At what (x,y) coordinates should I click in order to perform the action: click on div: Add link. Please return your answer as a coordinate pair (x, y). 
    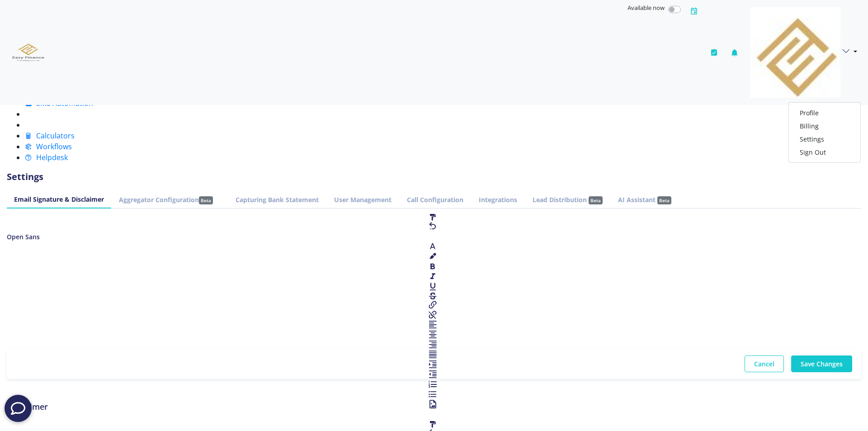
    Looking at the image, I should click on (434, 305).